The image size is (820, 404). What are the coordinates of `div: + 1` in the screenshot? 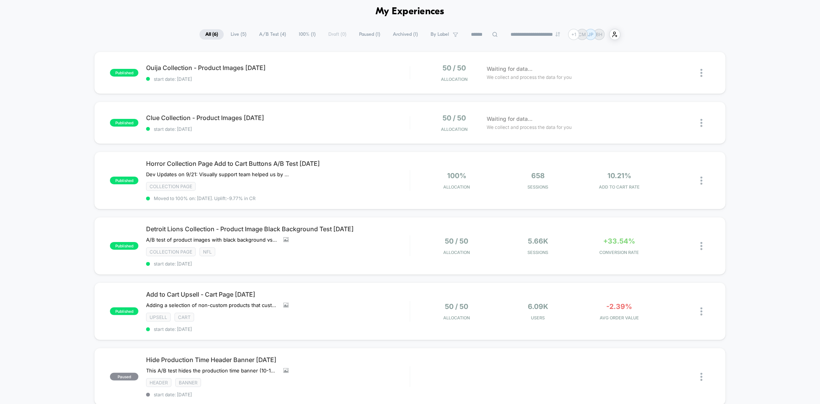 It's located at (574, 34).